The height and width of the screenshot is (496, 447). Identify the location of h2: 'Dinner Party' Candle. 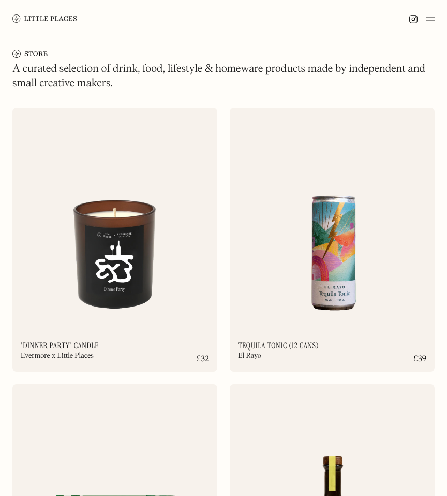
(60, 346).